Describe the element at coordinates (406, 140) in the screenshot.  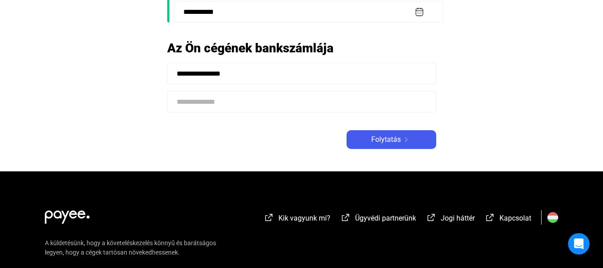
I see `img: arrow-right-white` at that location.